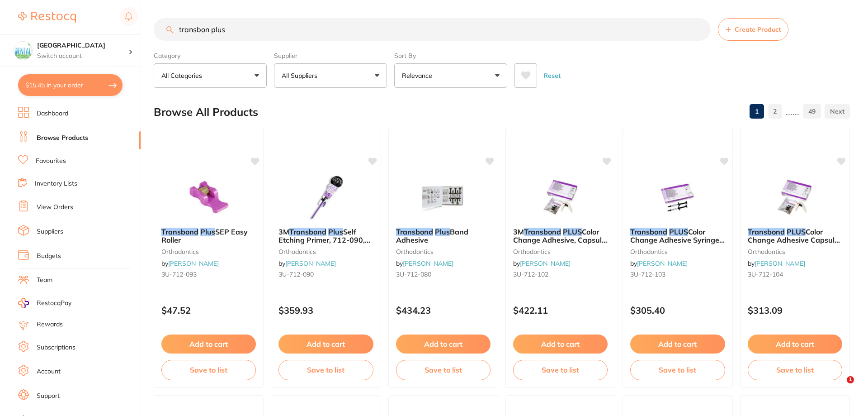 The width and height of the screenshot is (868, 416). Describe the element at coordinates (210, 55) in the screenshot. I see `label: Category` at that location.